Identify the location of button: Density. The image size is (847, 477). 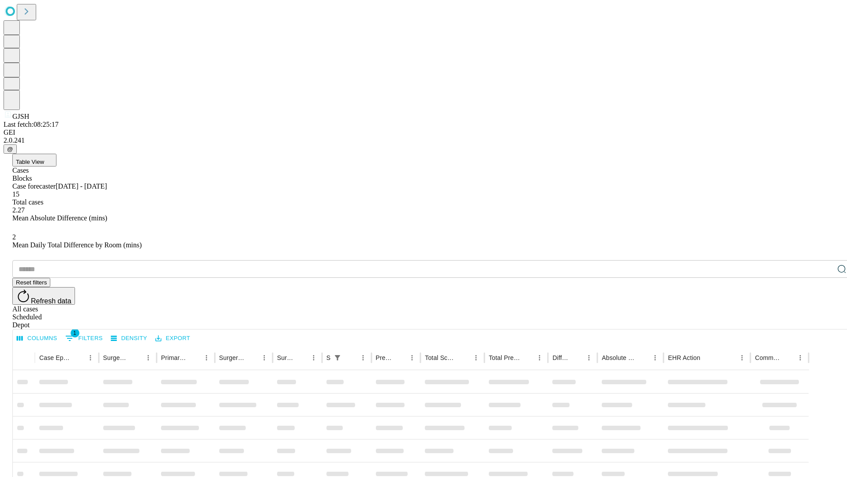
(129, 338).